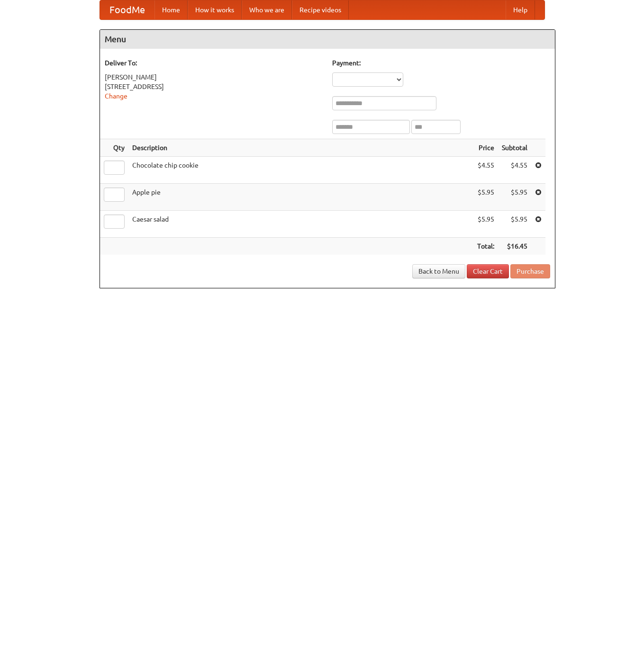 Image resolution: width=644 pixels, height=670 pixels. What do you see at coordinates (320, 10) in the screenshot?
I see `a: Recipe videos` at bounding box center [320, 10].